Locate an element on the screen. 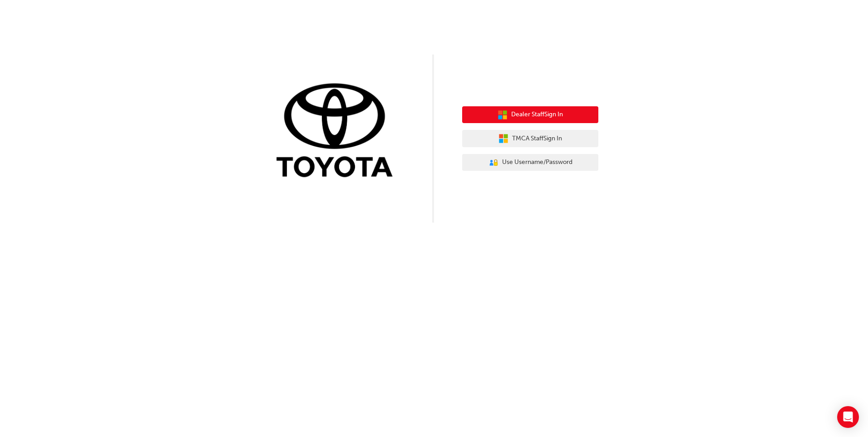 The height and width of the screenshot is (437, 868). div: Open Intercom Messenger is located at coordinates (849, 418).